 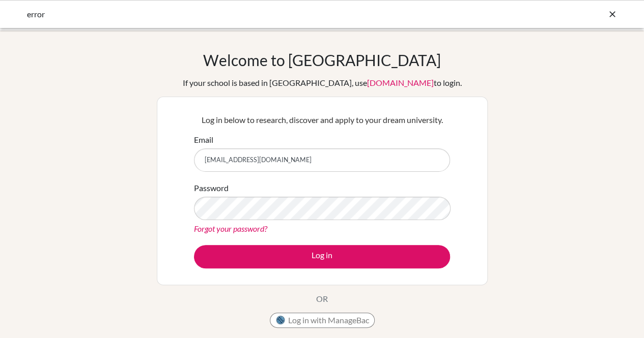 What do you see at coordinates (204, 140) in the screenshot?
I see `label: Email` at bounding box center [204, 140].